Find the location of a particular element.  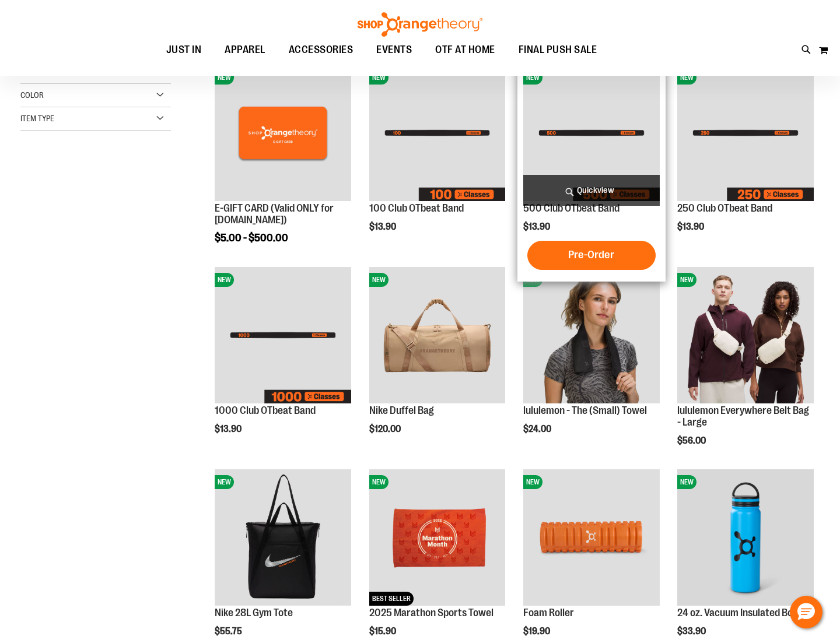

a: APPAREL is located at coordinates (245, 50).